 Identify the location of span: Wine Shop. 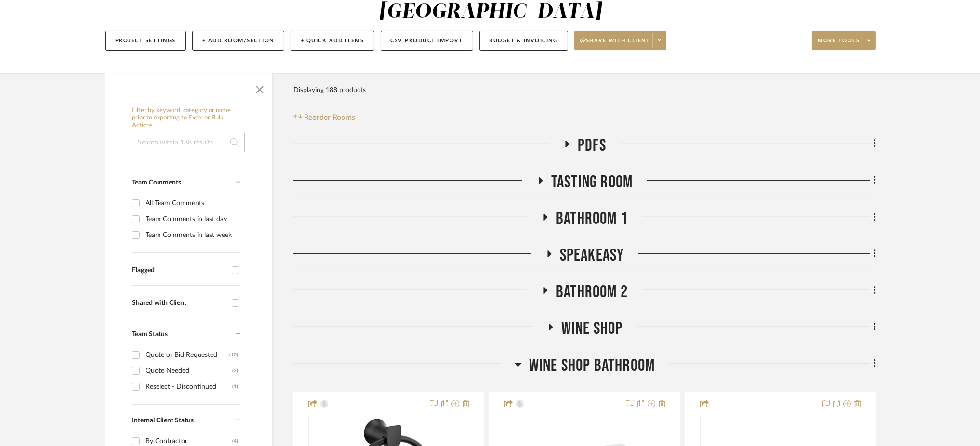
(592, 329).